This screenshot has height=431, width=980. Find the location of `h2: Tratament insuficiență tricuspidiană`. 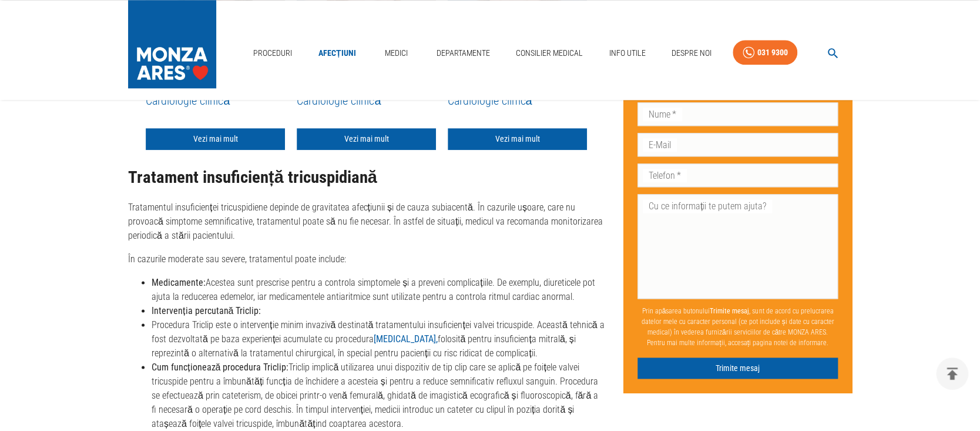

h2: Tratament insuficiență tricuspidiană is located at coordinates (366, 178).